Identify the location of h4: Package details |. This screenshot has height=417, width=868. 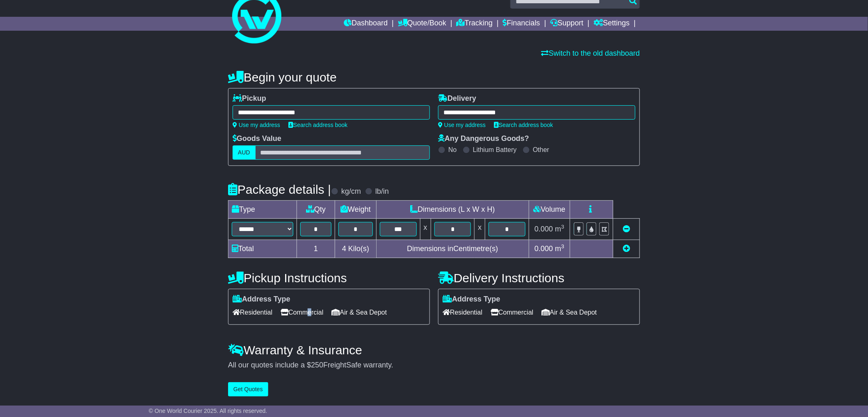
(280, 189).